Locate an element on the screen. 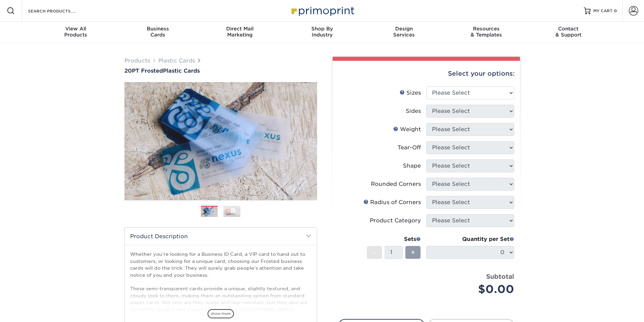 This screenshot has width=644, height=322. div: & Support is located at coordinates (568, 32).